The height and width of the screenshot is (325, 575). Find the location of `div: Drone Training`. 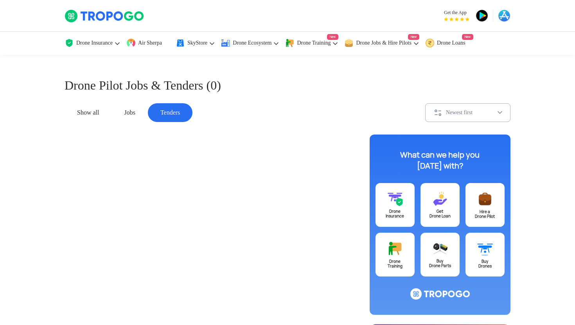

div: Drone Training is located at coordinates (395, 264).